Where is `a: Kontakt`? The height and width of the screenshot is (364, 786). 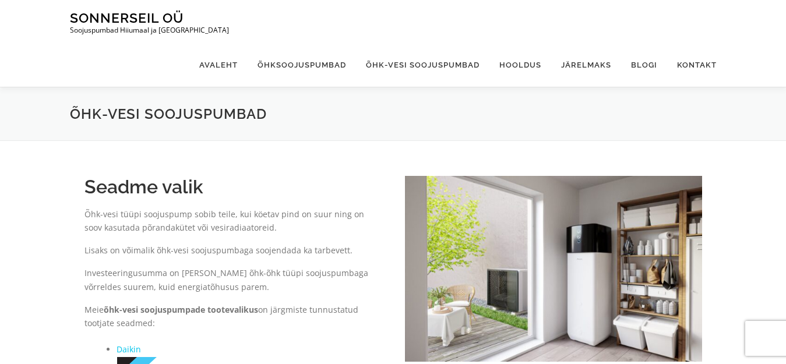 a: Kontakt is located at coordinates (691, 65).